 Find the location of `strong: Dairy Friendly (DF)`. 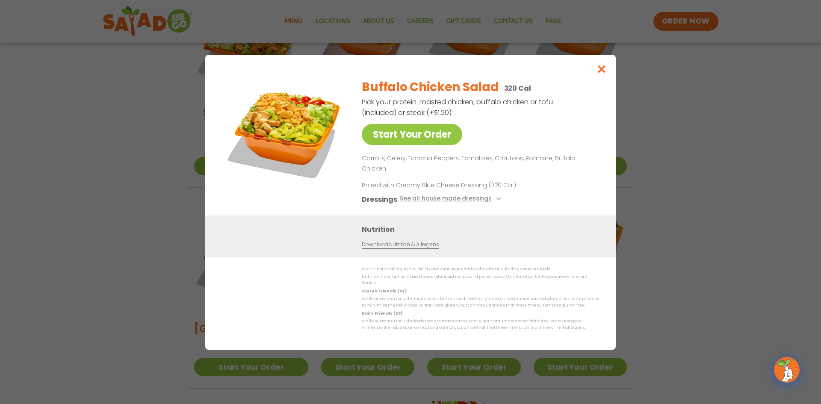

strong: Dairy Friendly (DF) is located at coordinates (382, 313).